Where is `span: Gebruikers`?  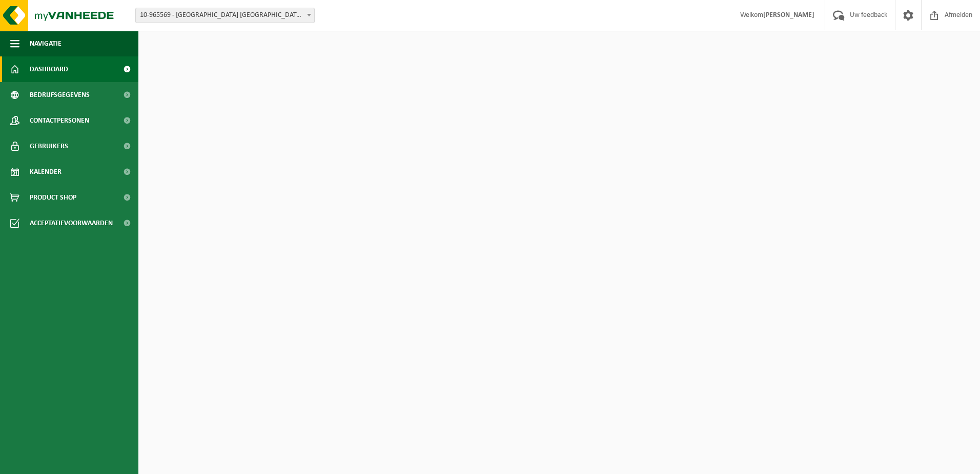 span: Gebruikers is located at coordinates (49, 146).